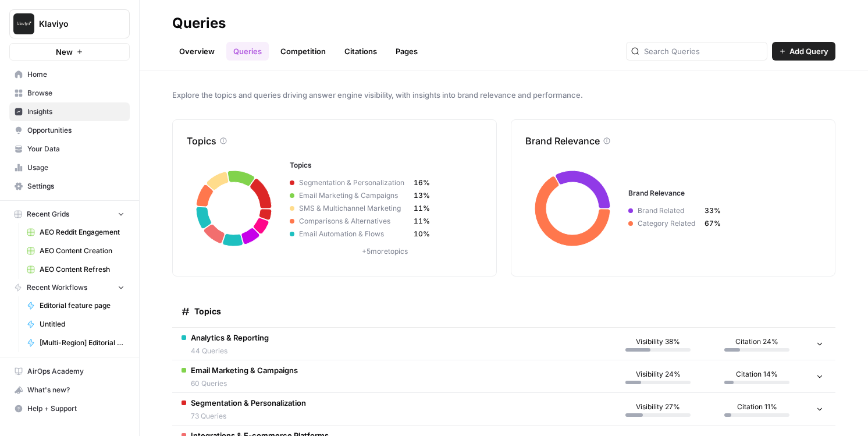  Describe the element at coordinates (703, 52) in the screenshot. I see `input: Search Queries` at that location.